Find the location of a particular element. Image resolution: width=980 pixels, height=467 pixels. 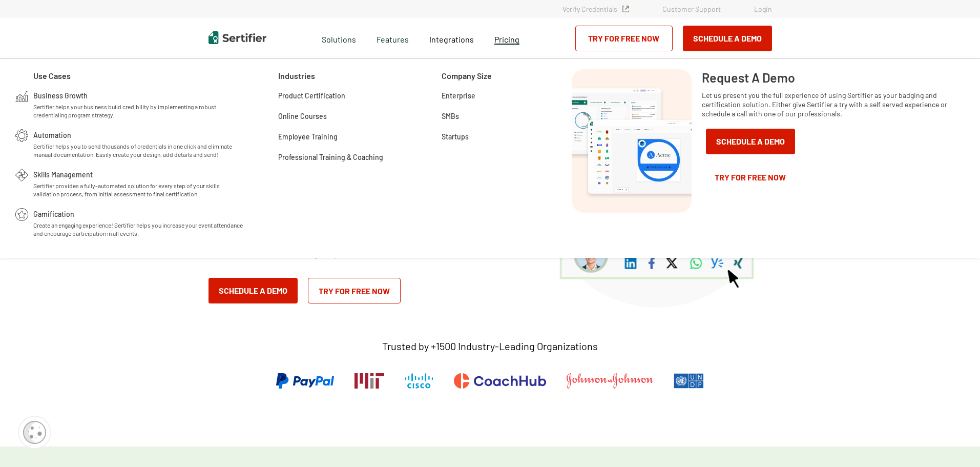

img: Cisco is located at coordinates (419, 381).